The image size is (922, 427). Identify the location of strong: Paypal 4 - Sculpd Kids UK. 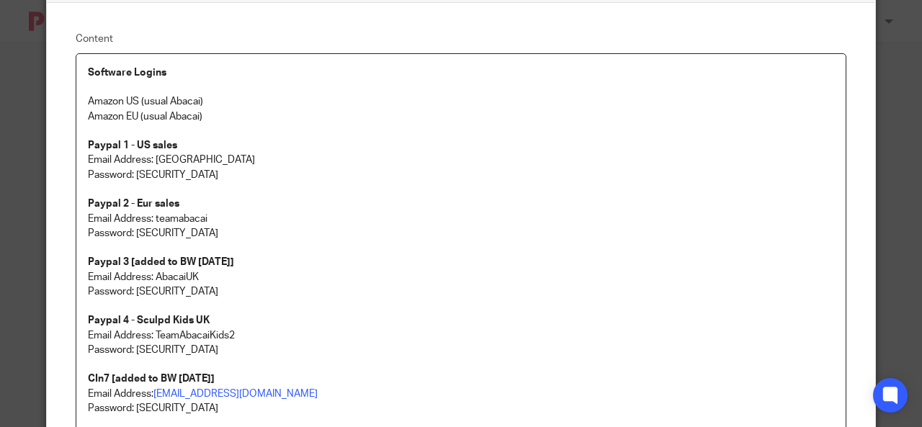
(148, 321).